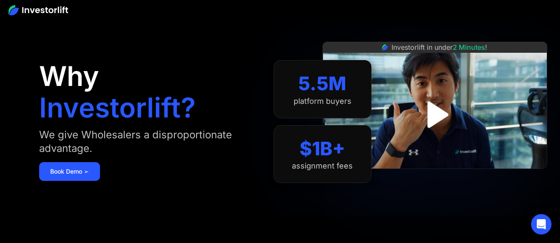 The image size is (560, 243). Describe the element at coordinates (69, 76) in the screenshot. I see `h1: Why` at that location.